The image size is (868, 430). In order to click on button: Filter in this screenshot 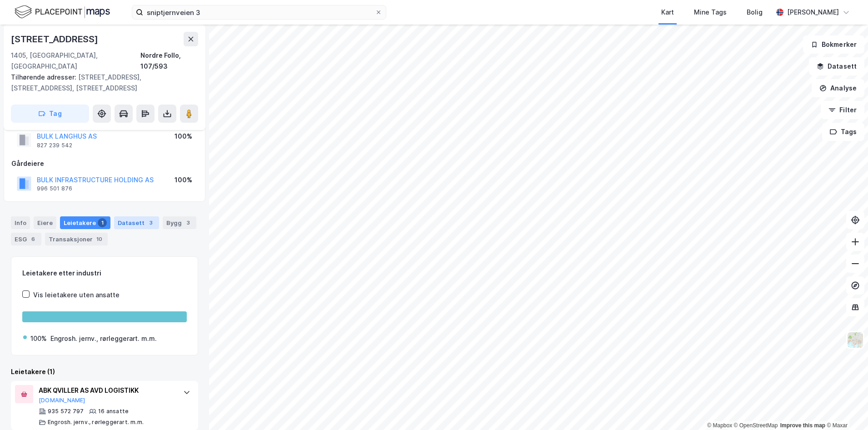, I will do `click(842, 110)`.